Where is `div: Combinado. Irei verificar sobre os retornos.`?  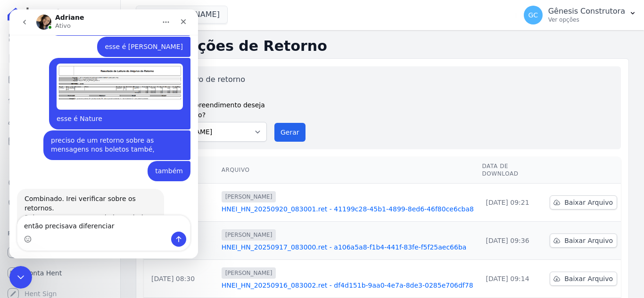
div: Combinado. Irei verificar sobre os retornos. is located at coordinates (81, 194).